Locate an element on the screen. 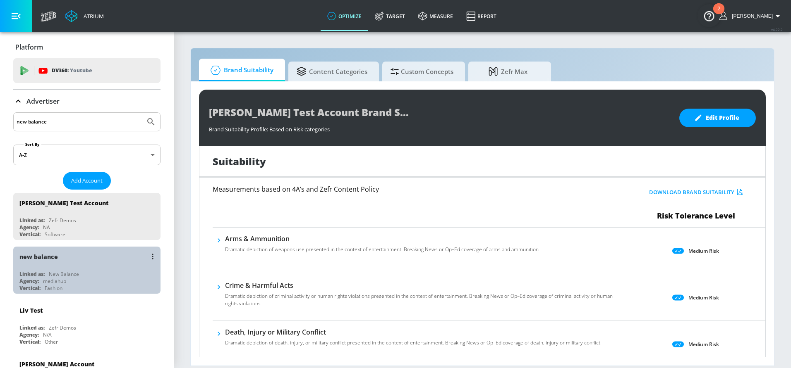  h1: Suitability is located at coordinates (239, 161).